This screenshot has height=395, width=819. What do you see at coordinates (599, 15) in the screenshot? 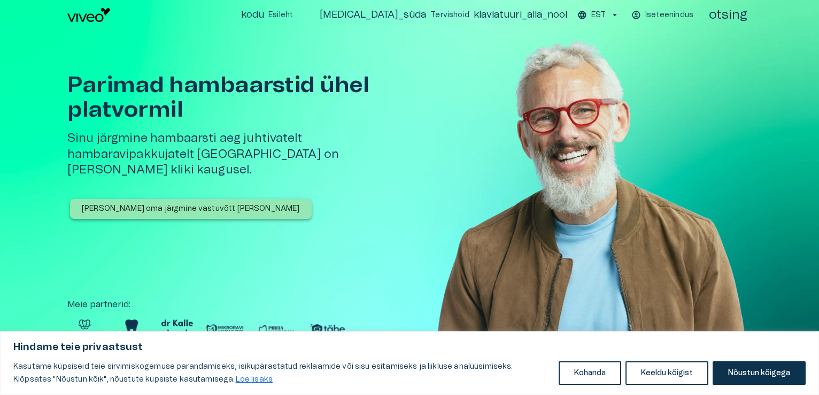
I see `button: EST` at bounding box center [599, 15].